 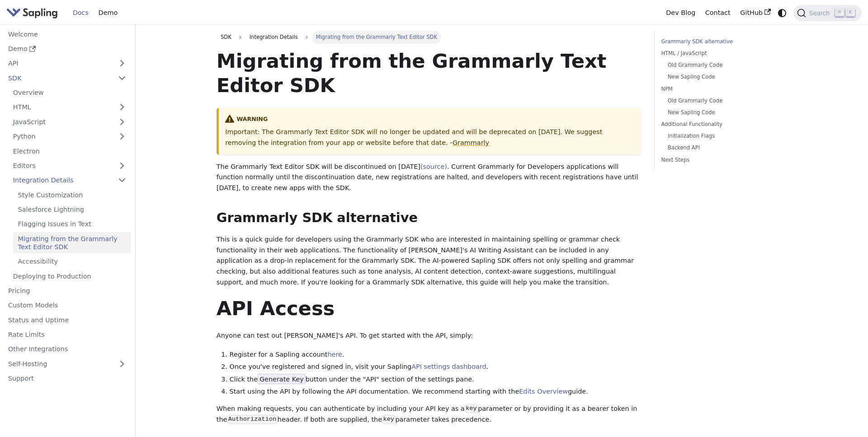 What do you see at coordinates (828, 13) in the screenshot?
I see `button: Search (Command+K)` at bounding box center [828, 13].